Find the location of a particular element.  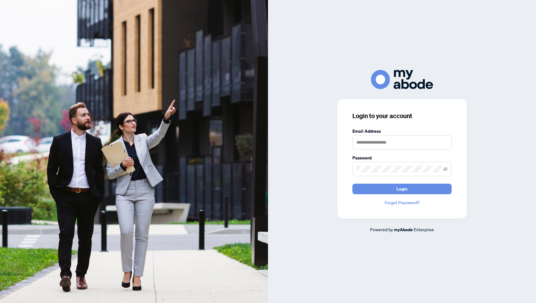

button: Login is located at coordinates (402, 189).